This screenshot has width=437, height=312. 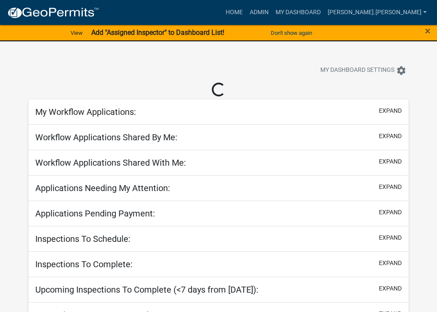 What do you see at coordinates (298, 12) in the screenshot?
I see `a: My Dashboard` at bounding box center [298, 12].